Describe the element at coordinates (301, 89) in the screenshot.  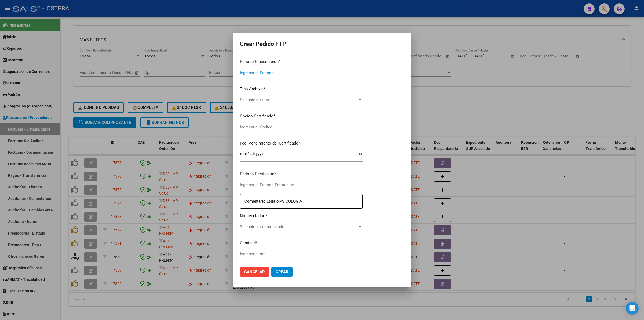
I see `p: Tipo Archivo *` at that location.